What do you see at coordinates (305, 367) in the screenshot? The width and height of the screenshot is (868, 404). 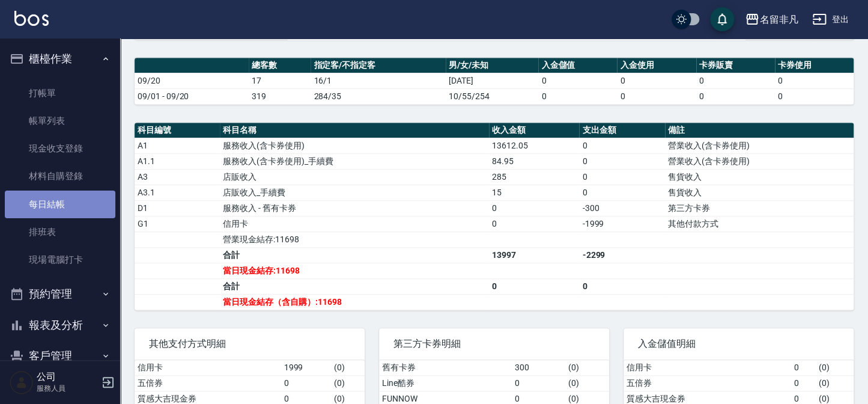 I see `td: 1999` at bounding box center [305, 367].